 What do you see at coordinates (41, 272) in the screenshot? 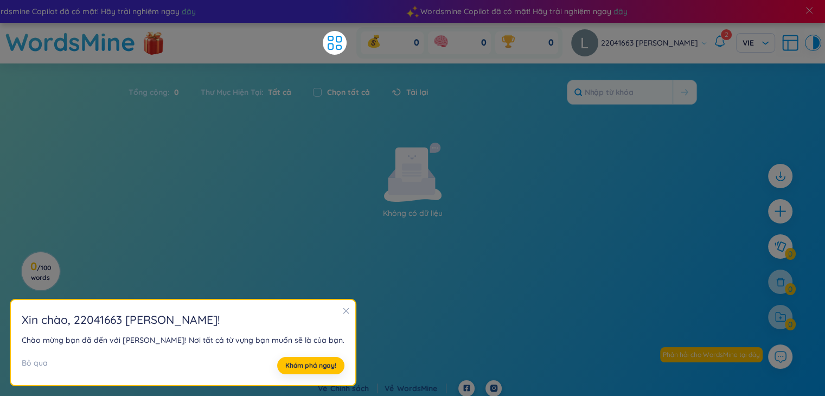
I see `span: / 100 words` at bounding box center [41, 272].